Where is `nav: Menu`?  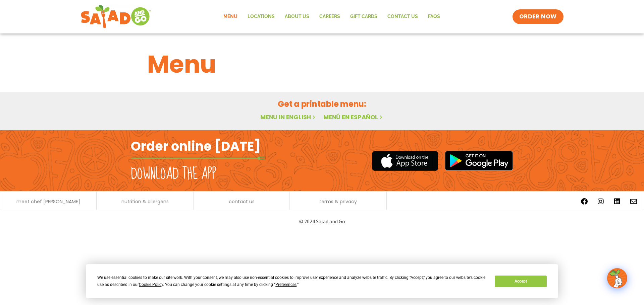 nav: Menu is located at coordinates (332, 17).